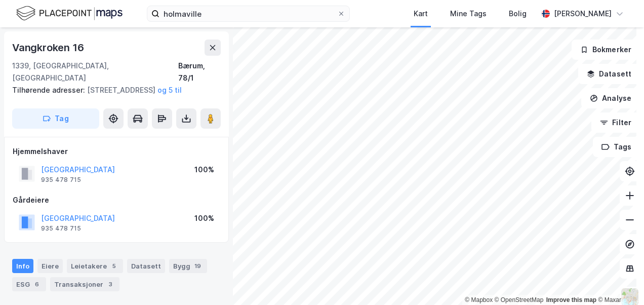  What do you see at coordinates (29, 284) in the screenshot?
I see `div: ESG` at bounding box center [29, 284].